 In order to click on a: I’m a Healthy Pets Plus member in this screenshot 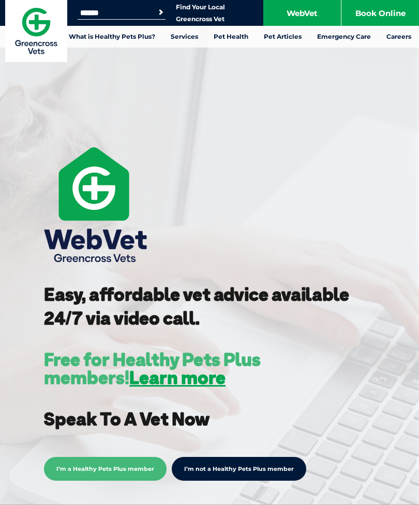, I will do `click(105, 468)`.